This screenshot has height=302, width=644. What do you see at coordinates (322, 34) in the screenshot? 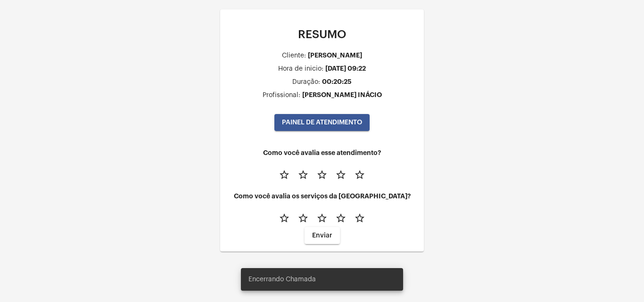
I see `p: RESUMO` at bounding box center [322, 34].